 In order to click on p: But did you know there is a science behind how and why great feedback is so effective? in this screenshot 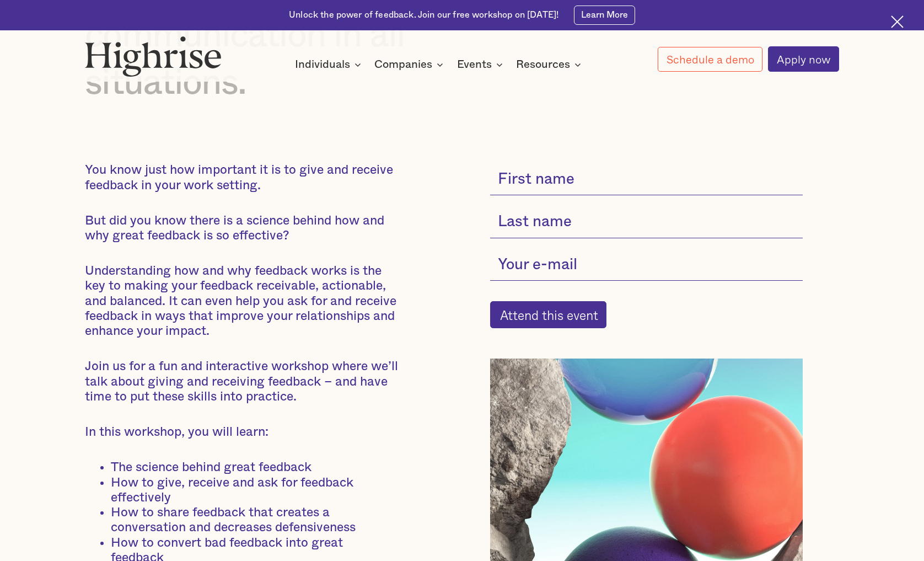, I will do `click(242, 228)`.